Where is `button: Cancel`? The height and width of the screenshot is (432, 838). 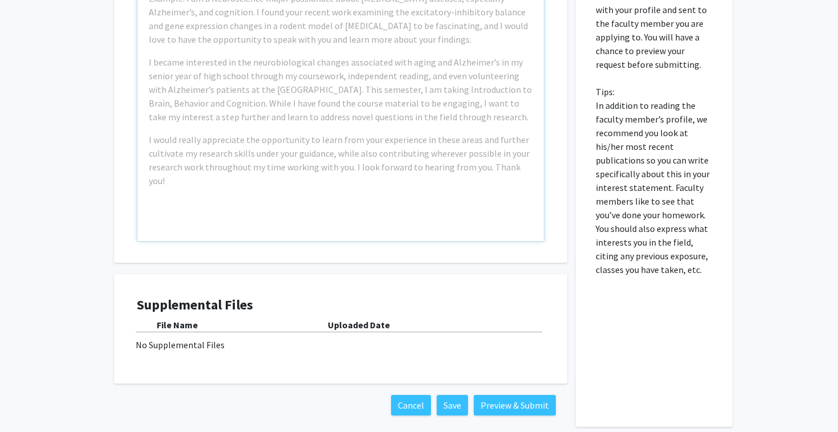 button: Cancel is located at coordinates (411, 405).